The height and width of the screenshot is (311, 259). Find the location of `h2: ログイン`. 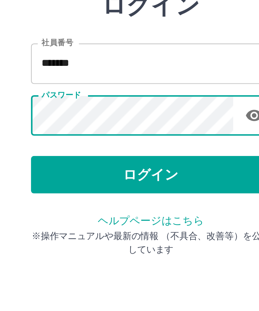

h2: ログイン is located at coordinates (130, 49).